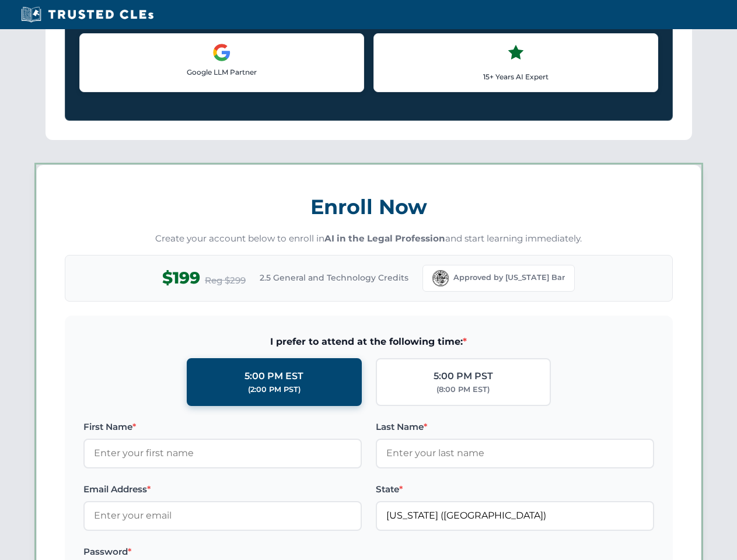  What do you see at coordinates (222, 490) in the screenshot?
I see `label: Email Address` at bounding box center [222, 490].